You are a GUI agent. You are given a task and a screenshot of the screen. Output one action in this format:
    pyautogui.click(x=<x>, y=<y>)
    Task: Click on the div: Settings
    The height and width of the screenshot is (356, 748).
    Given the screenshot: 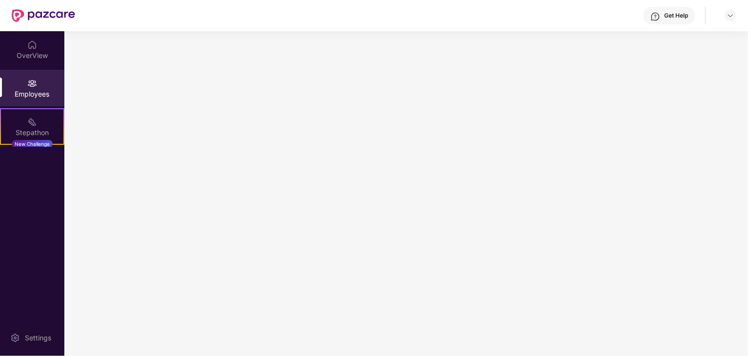 What is the action you would take?
    pyautogui.click(x=38, y=338)
    